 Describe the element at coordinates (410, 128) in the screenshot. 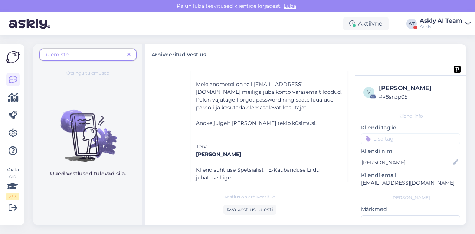

I see `p: Kliendi tag'id` at that location.